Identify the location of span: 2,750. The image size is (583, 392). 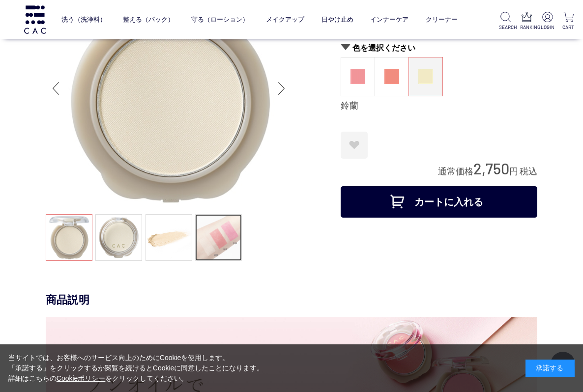
(491, 168).